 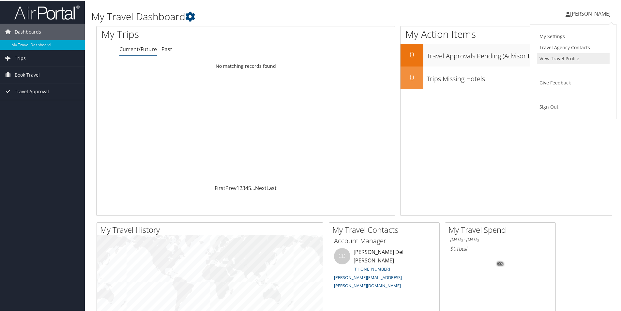 What do you see at coordinates (167, 49) in the screenshot?
I see `a: Past` at bounding box center [167, 49].